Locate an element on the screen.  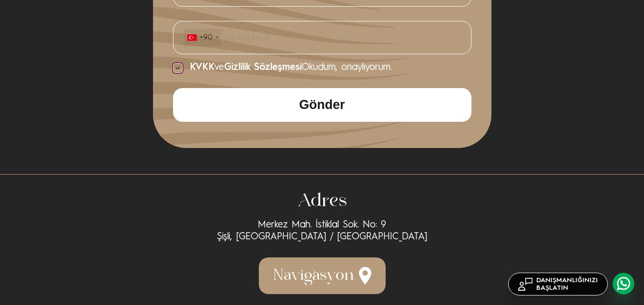
input: +90List of countries is located at coordinates (322, 37).